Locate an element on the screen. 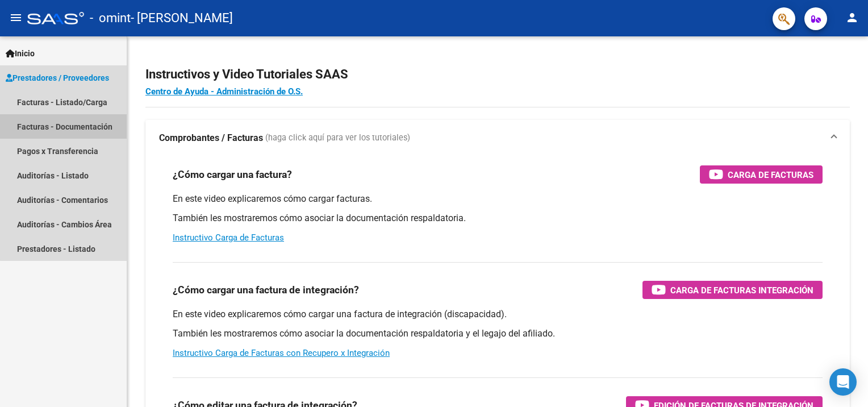  span: Inicio is located at coordinates (20, 53).